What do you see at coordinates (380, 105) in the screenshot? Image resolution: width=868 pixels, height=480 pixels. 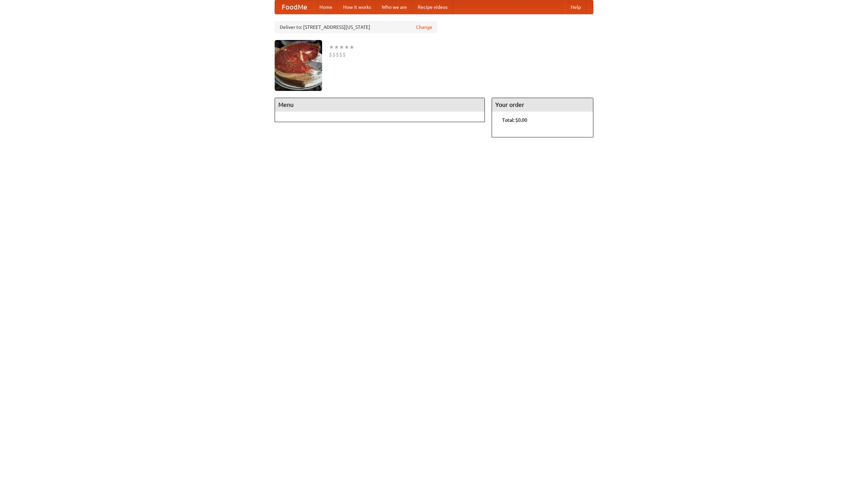 I see `h4: Menu` at bounding box center [380, 105].